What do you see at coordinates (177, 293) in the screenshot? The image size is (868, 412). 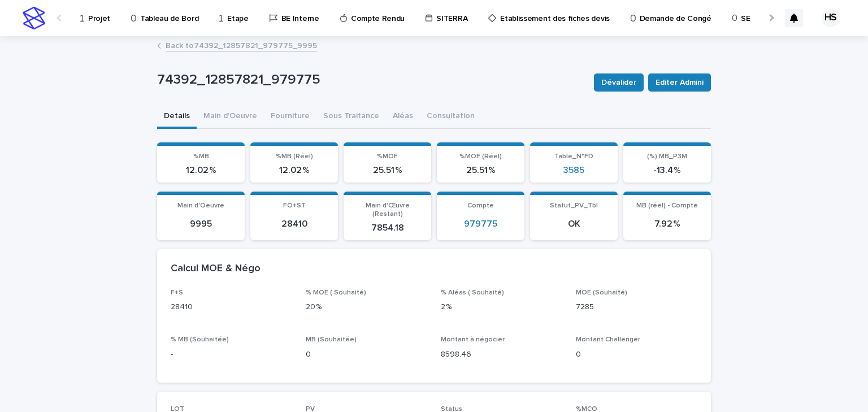 I see `span: F+S` at bounding box center [177, 293].